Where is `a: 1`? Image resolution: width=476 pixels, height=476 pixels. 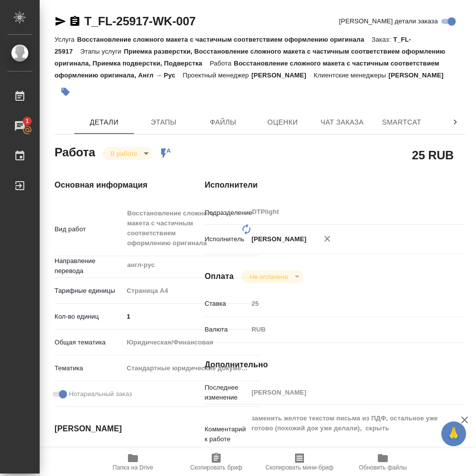
a: 1 is located at coordinates (20, 126).